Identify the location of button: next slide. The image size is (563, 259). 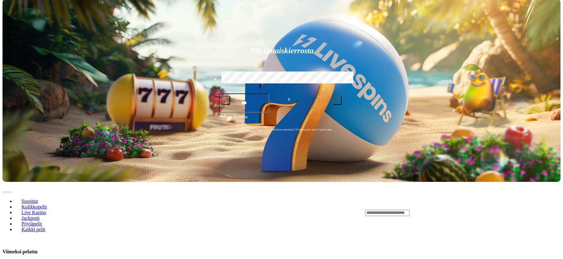
(10, 192).